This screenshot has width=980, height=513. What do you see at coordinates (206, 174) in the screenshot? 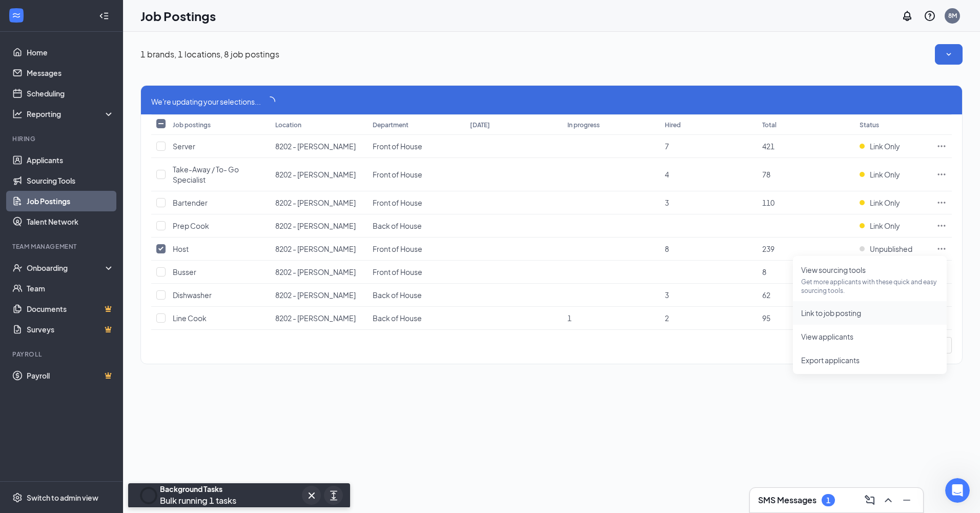
I see `span: Take-Away / To- Go Specialist` at bounding box center [206, 174].